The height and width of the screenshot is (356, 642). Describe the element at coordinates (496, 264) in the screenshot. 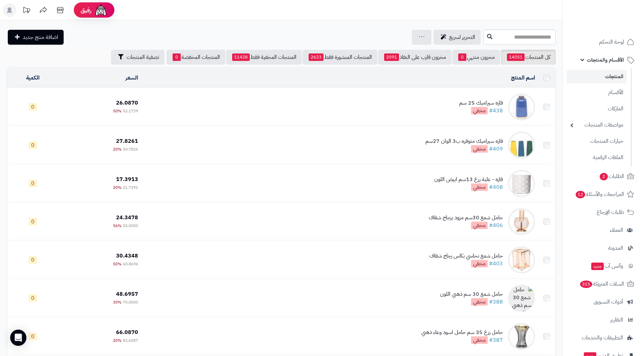

I see `a: #403` at that location.